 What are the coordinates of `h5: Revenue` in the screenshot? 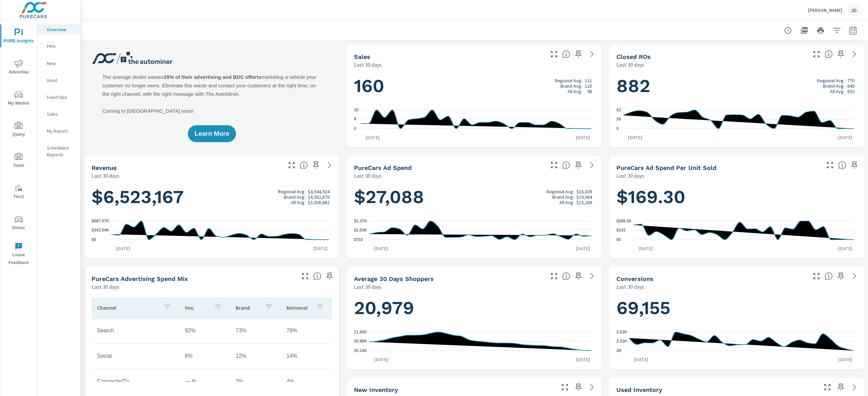 It's located at (104, 168).